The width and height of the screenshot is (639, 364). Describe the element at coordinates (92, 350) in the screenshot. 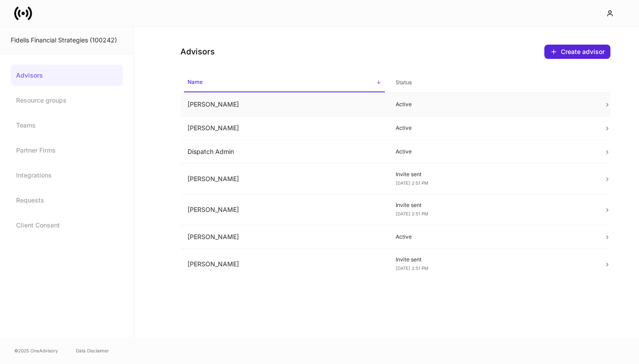

I see `a: Data Disclaimer` at that location.